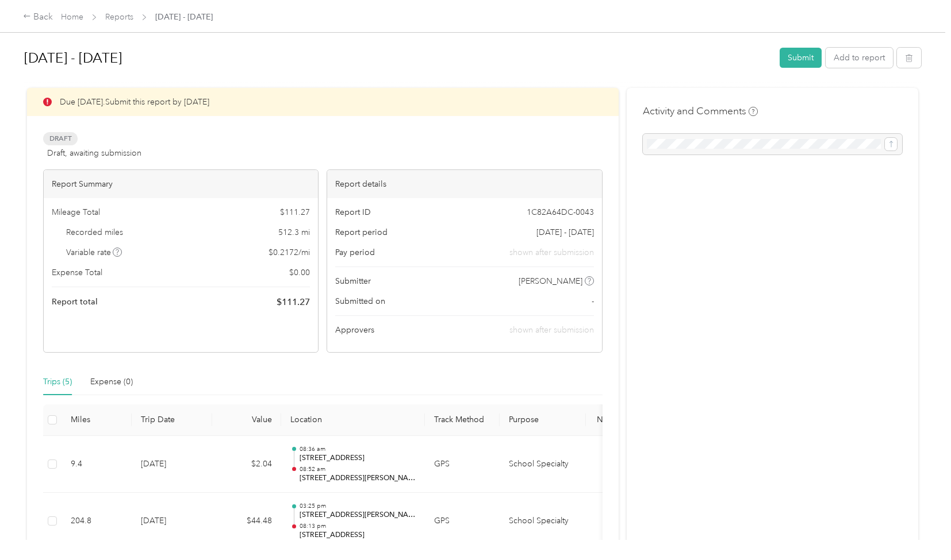  What do you see at coordinates (357, 527) in the screenshot?
I see `p: 08:13 pm` at bounding box center [357, 527].